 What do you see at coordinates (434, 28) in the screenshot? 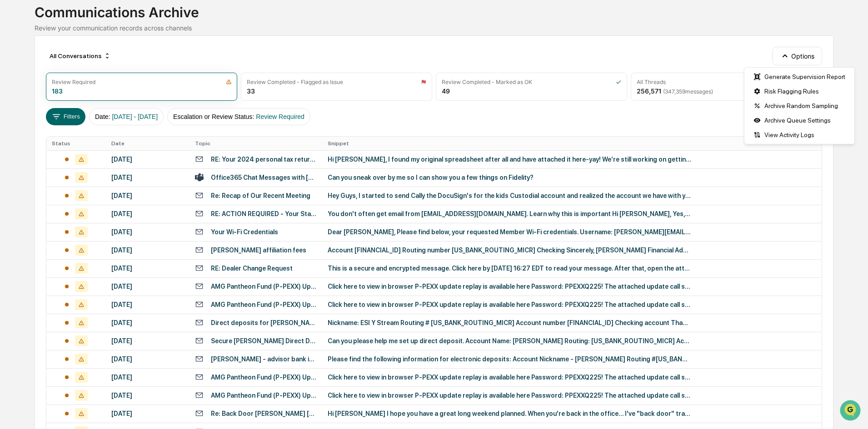
I see `div: Review your communication records across channels` at bounding box center [434, 28].